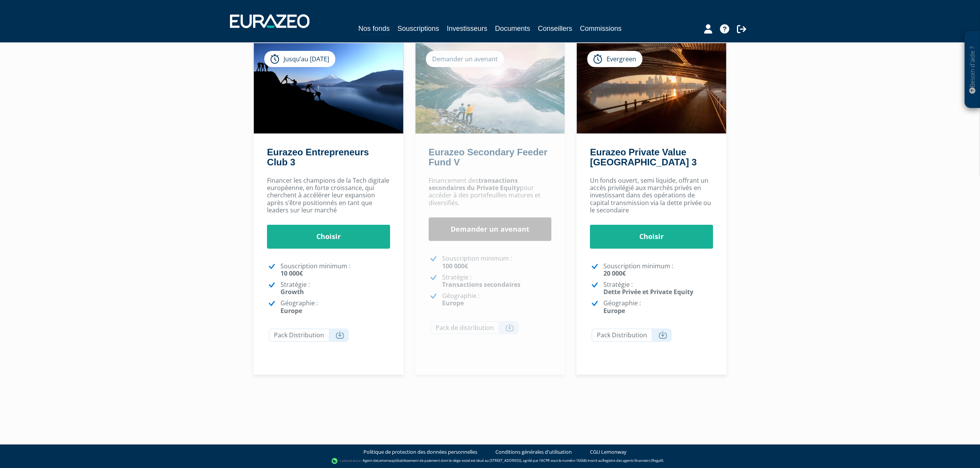 The height and width of the screenshot is (468, 980). Describe the element at coordinates (467, 28) in the screenshot. I see `a: Investisseurs` at that location.